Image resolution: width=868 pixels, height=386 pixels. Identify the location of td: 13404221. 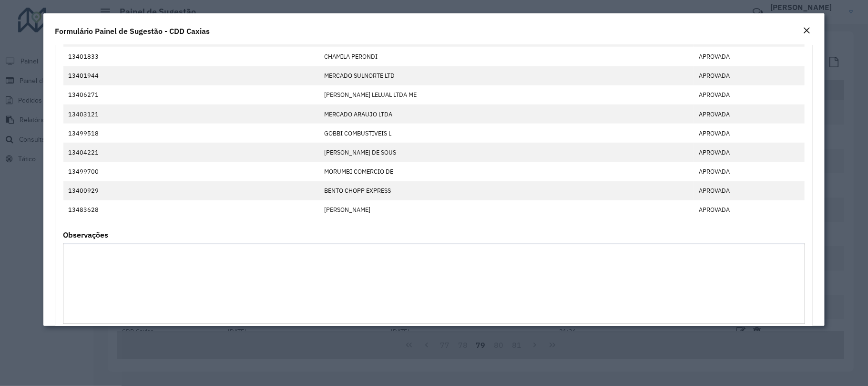
(191, 152).